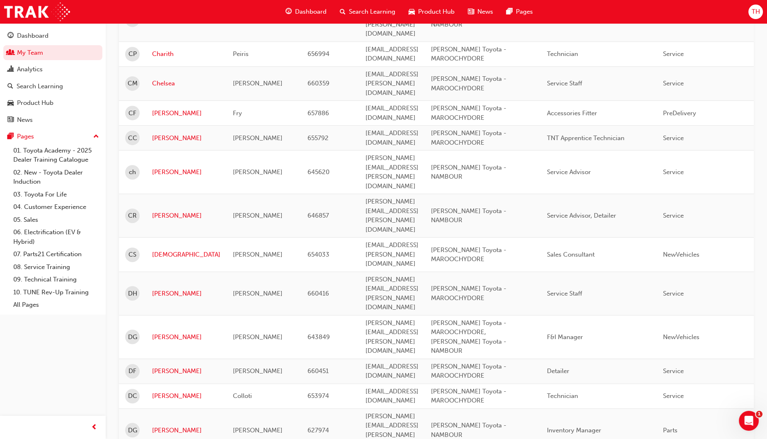 This screenshot has height=439, width=767. What do you see at coordinates (318, 54) in the screenshot?
I see `span: 656994` at bounding box center [318, 54].